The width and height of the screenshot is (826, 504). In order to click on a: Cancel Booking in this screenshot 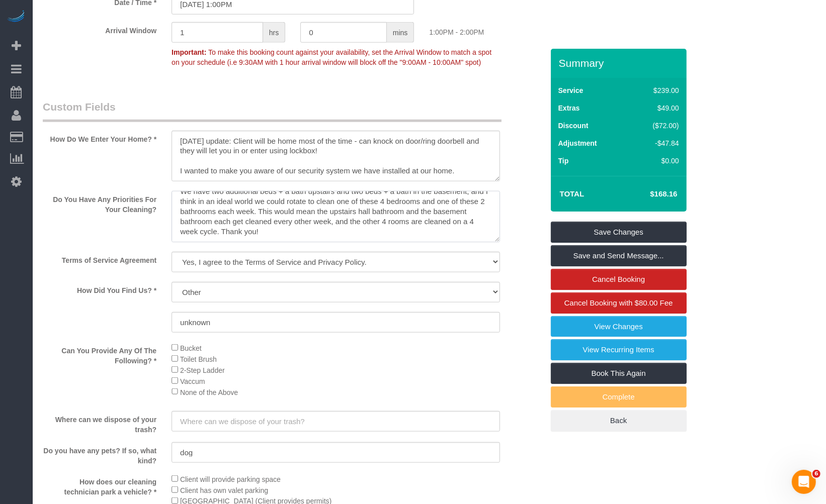, I will do `click(619, 279)`.